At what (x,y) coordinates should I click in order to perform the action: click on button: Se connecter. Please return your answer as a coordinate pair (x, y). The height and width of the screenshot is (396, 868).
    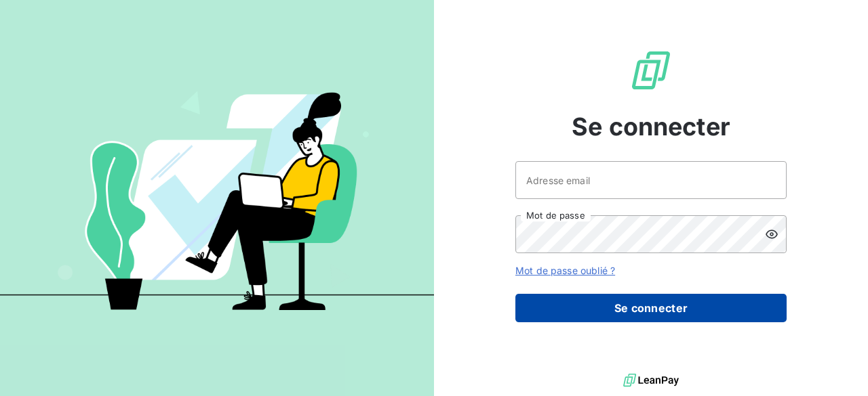
    Looking at the image, I should click on (651, 308).